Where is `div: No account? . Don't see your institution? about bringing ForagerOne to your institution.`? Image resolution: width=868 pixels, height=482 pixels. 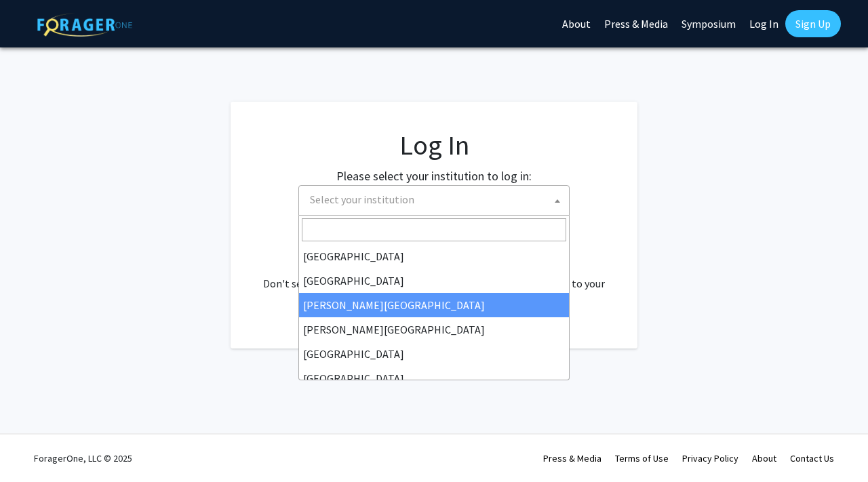
div: No account? . Don't see your institution? about bringing ForagerOne to your institution. is located at coordinates (434, 275).